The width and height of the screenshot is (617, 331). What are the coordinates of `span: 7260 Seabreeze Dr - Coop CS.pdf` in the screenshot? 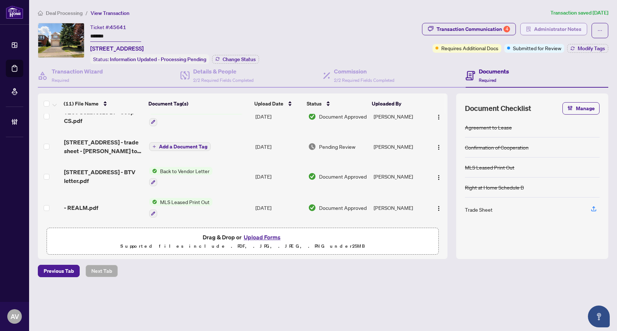 It's located at (104, 116).